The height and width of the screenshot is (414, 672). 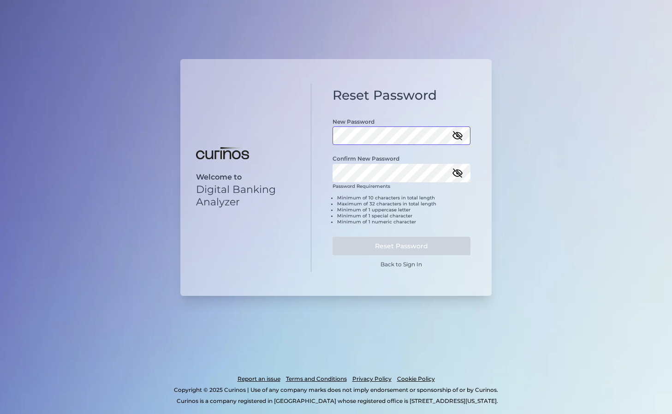 What do you see at coordinates (245, 196) in the screenshot?
I see `p: Digital Banking Analyzer` at bounding box center [245, 196].